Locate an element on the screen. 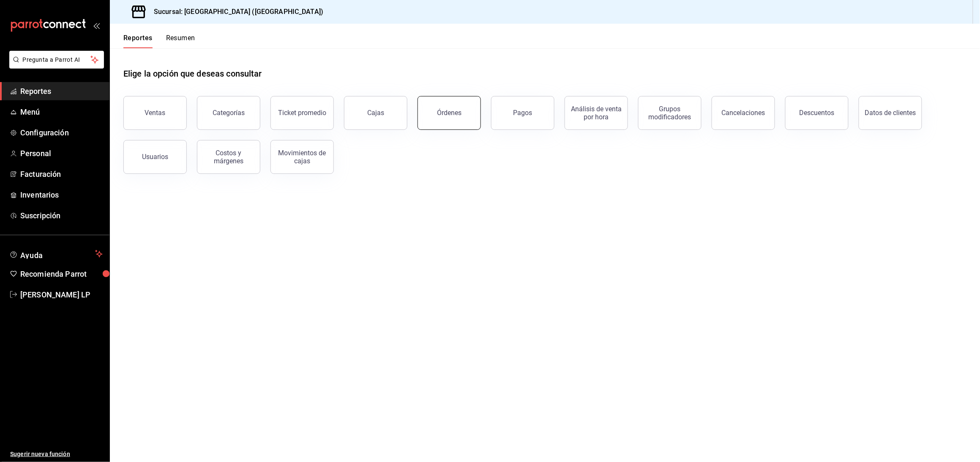  div: Ventas is located at coordinates (155, 112).